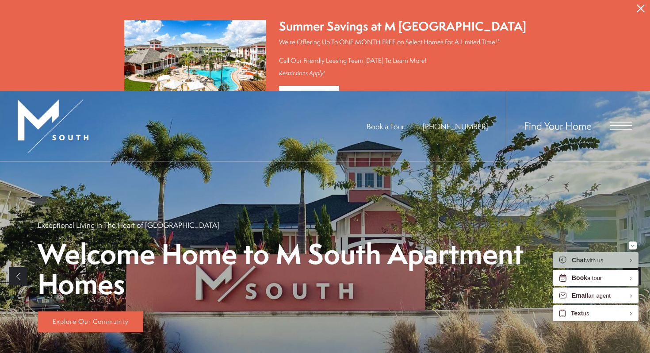  What do you see at coordinates (385, 127) in the screenshot?
I see `span: Book a Tour` at bounding box center [385, 127].